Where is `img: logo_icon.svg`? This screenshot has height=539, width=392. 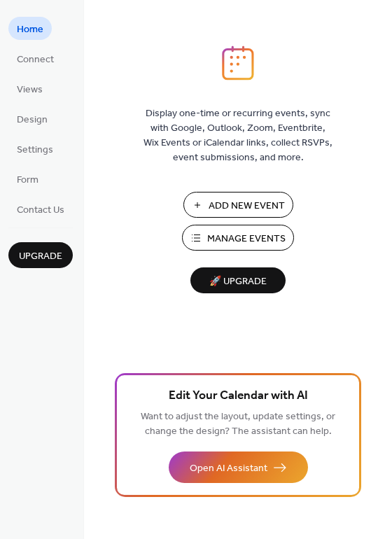
img: logo_icon.svg is located at coordinates (238, 63).